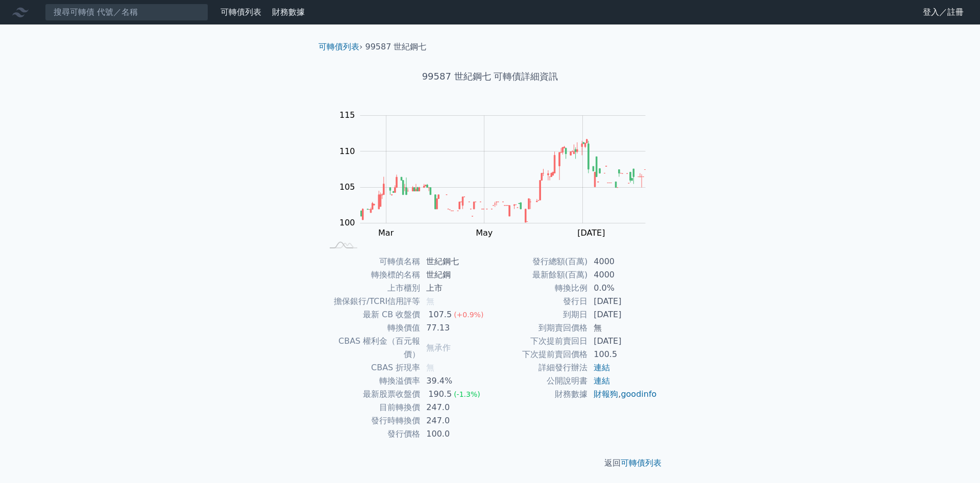 This screenshot has width=980, height=483. I want to click on td: CBAS 折現率, so click(371, 368).